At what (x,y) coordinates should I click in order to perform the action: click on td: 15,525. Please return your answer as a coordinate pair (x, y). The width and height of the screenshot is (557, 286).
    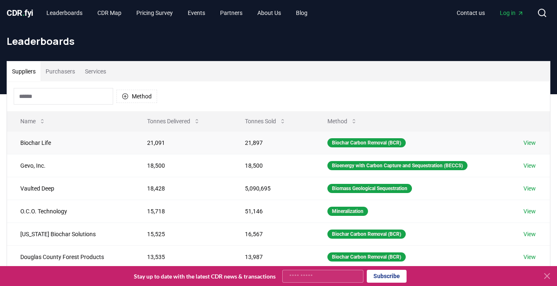
    Looking at the image, I should click on (182, 233).